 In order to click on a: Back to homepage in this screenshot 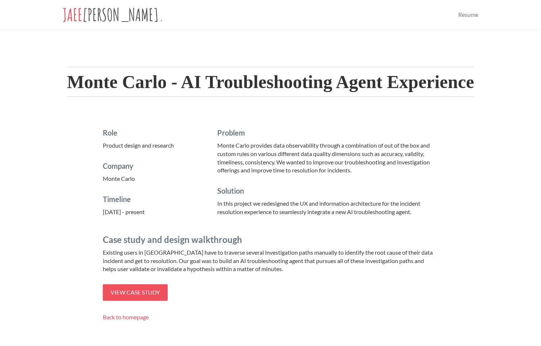, I will do `click(126, 316)`.